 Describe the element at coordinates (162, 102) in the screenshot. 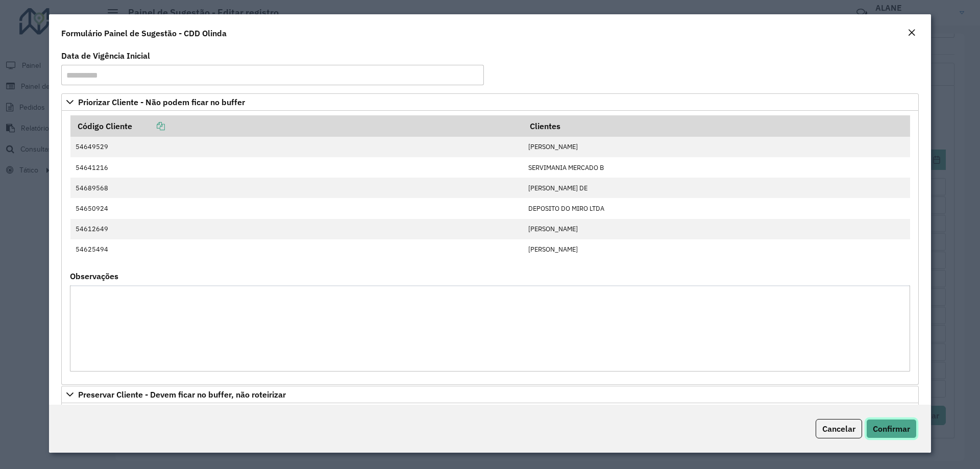

I see `span: Priorizar Cliente - Não podem ficar no buffer` at that location.